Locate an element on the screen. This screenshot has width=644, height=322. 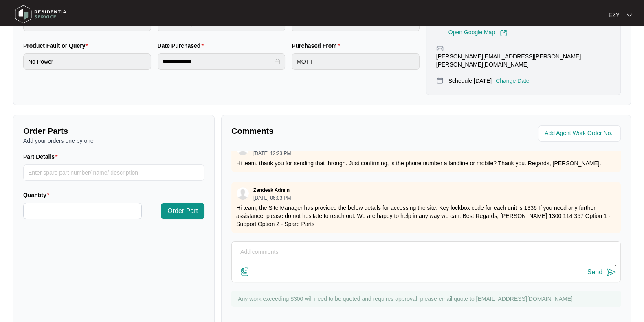
p: Change Date is located at coordinates (512, 81).